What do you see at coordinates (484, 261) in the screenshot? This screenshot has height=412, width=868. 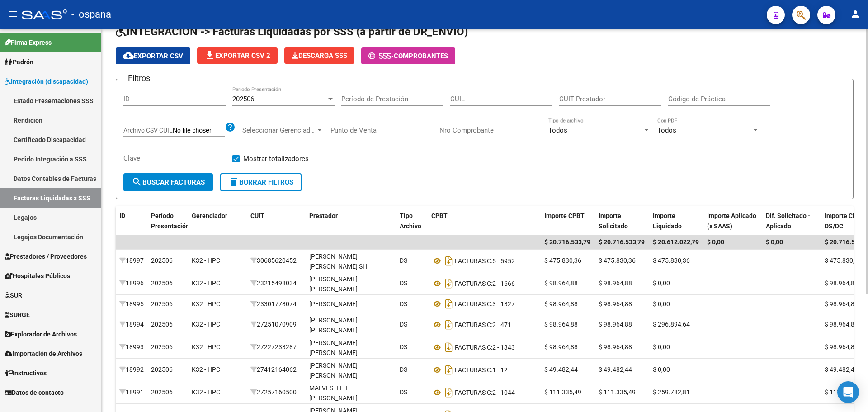 I see `div: 5 - 5952` at bounding box center [484, 261].